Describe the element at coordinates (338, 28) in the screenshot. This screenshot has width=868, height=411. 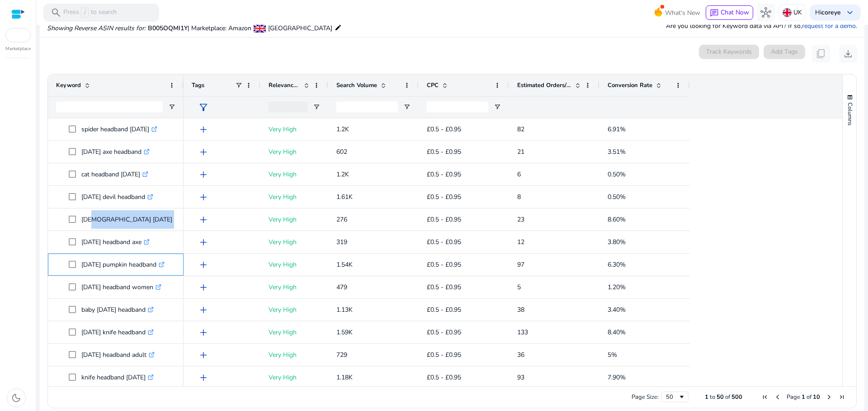
I see `mat-icon: edit` at that location.